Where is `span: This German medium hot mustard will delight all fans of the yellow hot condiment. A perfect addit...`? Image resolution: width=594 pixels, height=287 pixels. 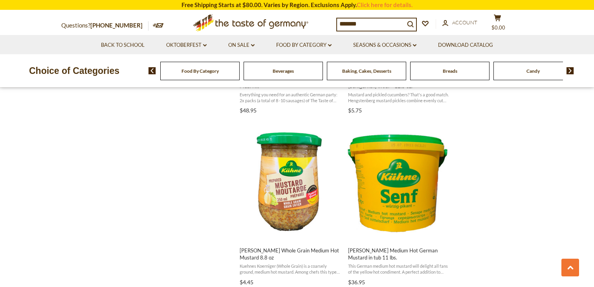
span: This German medium hot mustard will delight all fans of the yellow hot condiment. A perfect addit... is located at coordinates (399, 269).